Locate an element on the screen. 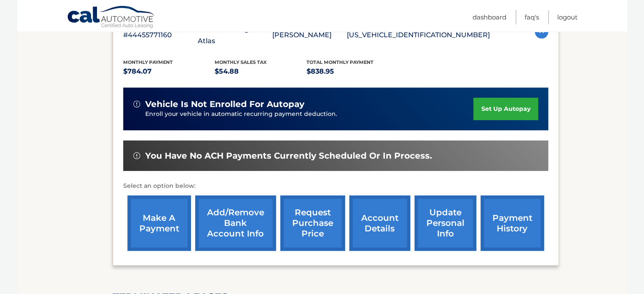  a: request purchase price is located at coordinates (312, 223).